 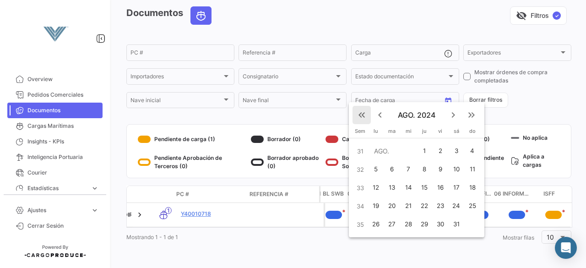 I want to click on button: 20 de agosto de 2024, so click(x=392, y=206).